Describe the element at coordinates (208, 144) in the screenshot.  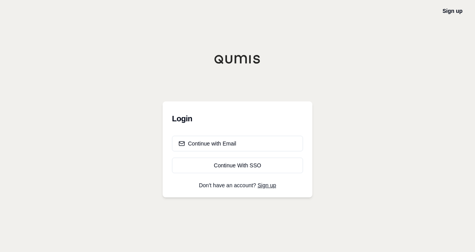
I see `div: Continue with Email` at that location.